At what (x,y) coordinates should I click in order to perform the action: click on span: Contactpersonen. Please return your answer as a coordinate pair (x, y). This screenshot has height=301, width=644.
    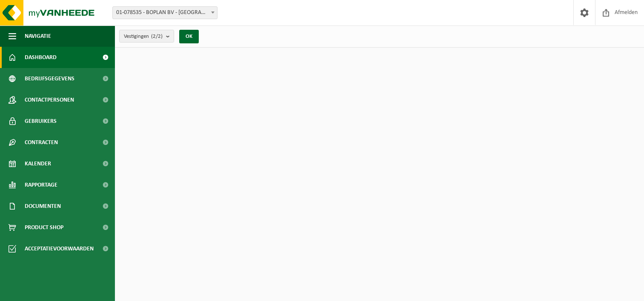
    Looking at the image, I should click on (50, 100).